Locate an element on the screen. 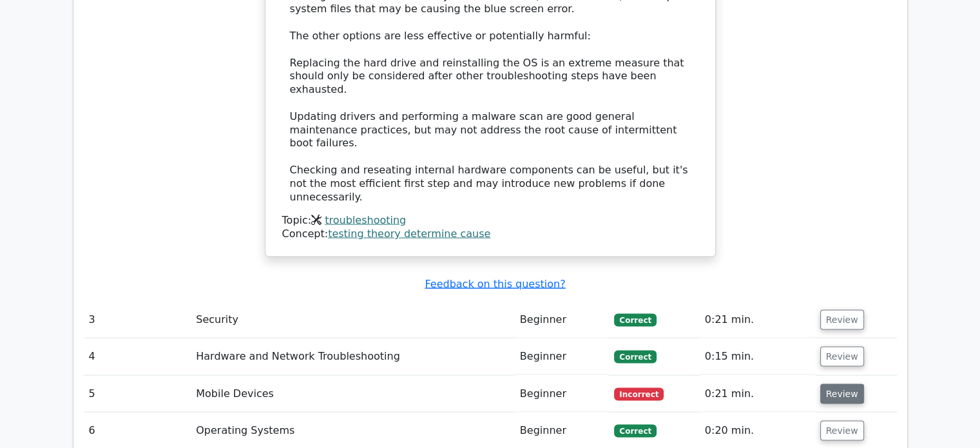  div: Topic: is located at coordinates (490, 220).